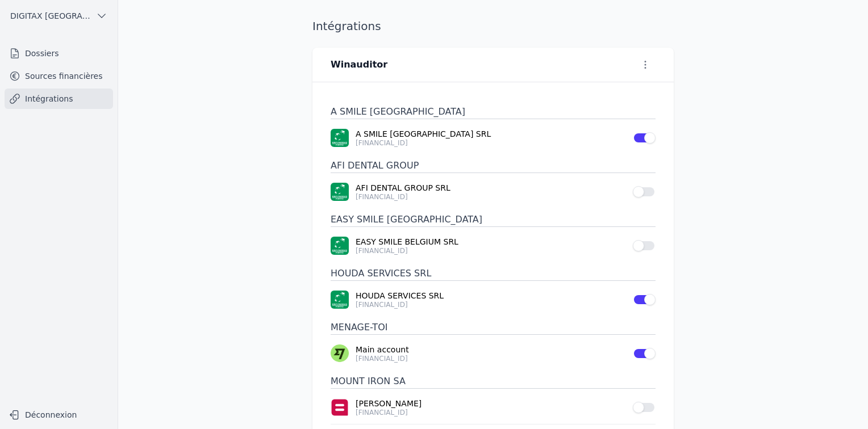 The image size is (868, 429). Describe the element at coordinates (58, 53) in the screenshot. I see `a: Dossiers` at that location.